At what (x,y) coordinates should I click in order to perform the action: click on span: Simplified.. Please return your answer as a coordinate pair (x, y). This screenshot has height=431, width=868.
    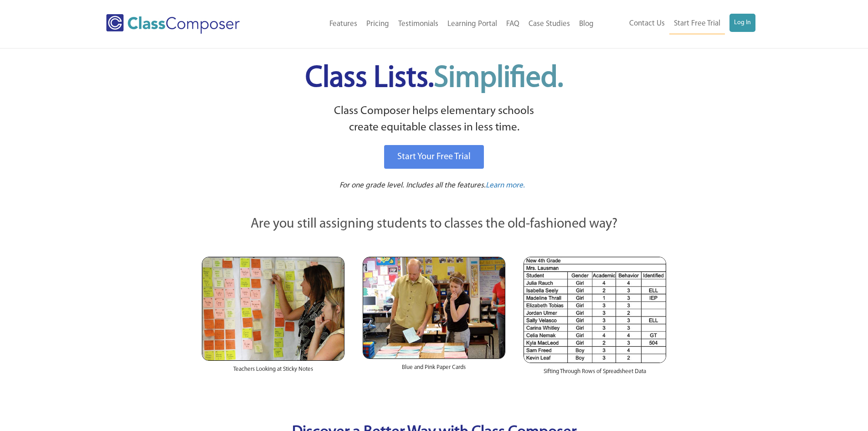
    Looking at the image, I should click on (498, 78).